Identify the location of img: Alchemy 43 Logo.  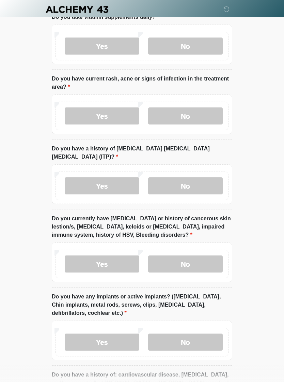
(77, 9).